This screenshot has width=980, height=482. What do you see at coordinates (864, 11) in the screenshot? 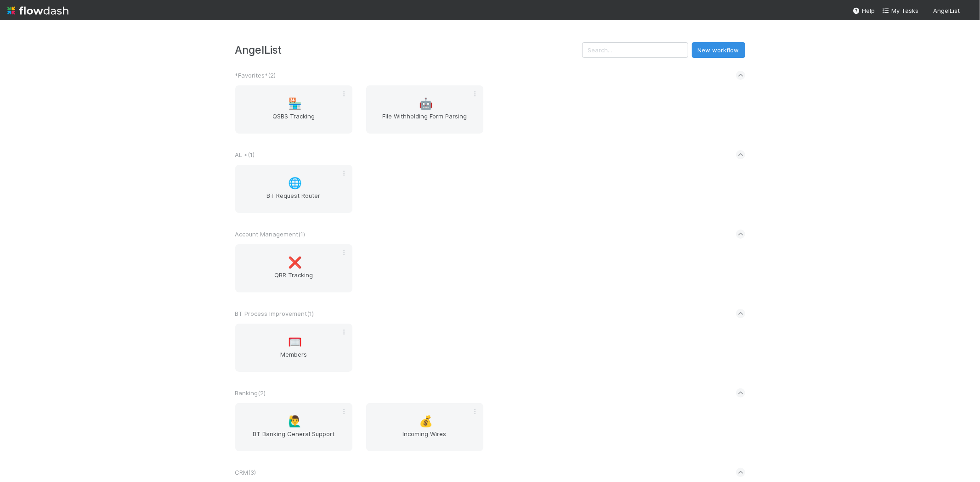
I see `div: Help` at bounding box center [864, 11].